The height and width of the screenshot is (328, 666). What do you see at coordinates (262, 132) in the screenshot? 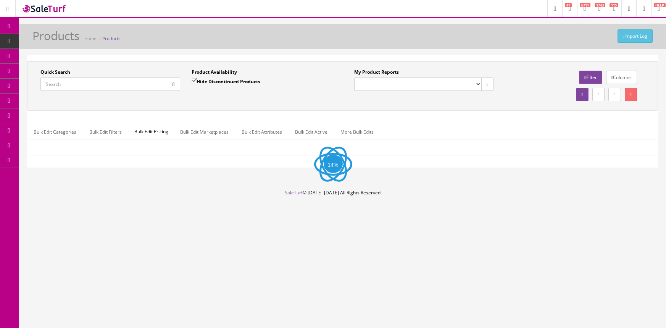
I see `a: Bulk Edit Attributes` at bounding box center [262, 132].